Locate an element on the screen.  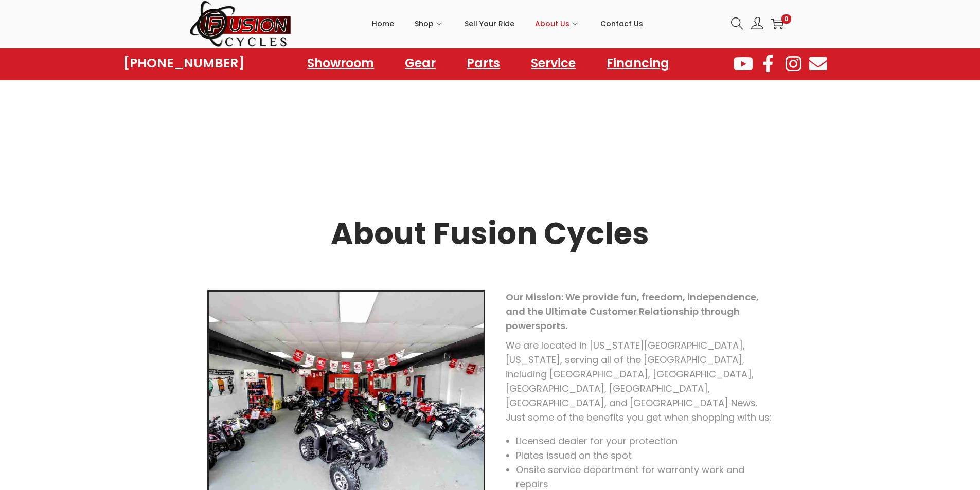
a: Sell Your Ride is located at coordinates (489, 24).